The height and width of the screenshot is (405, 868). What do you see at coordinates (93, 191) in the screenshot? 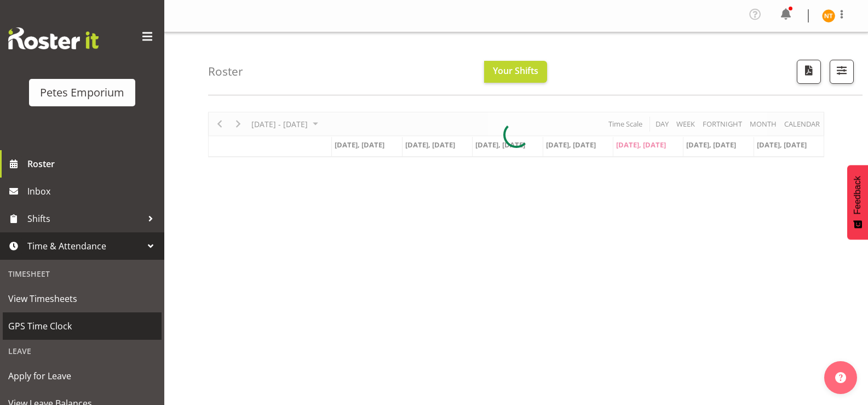
I see `span: Inbox` at bounding box center [93, 191].